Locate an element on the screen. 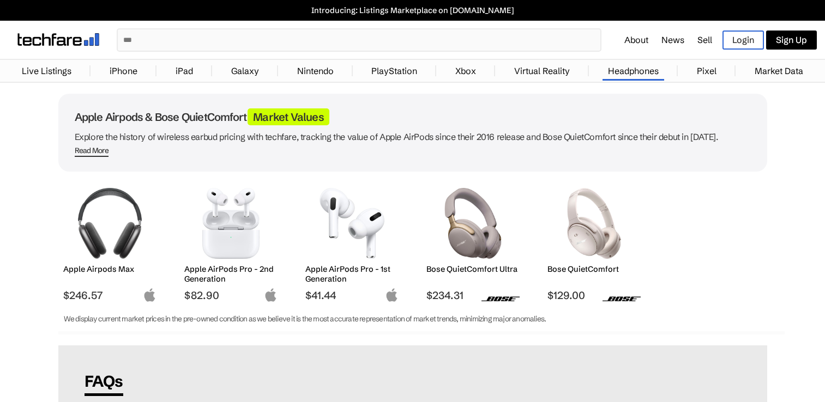  img: Airpods Max is located at coordinates (110, 224).